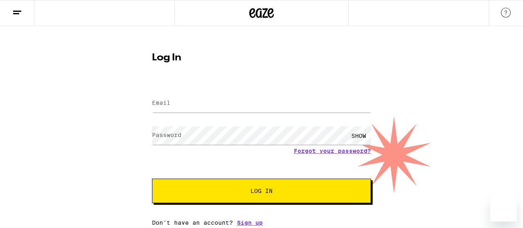  What do you see at coordinates (359, 136) in the screenshot?
I see `div: SHOW` at bounding box center [359, 136].